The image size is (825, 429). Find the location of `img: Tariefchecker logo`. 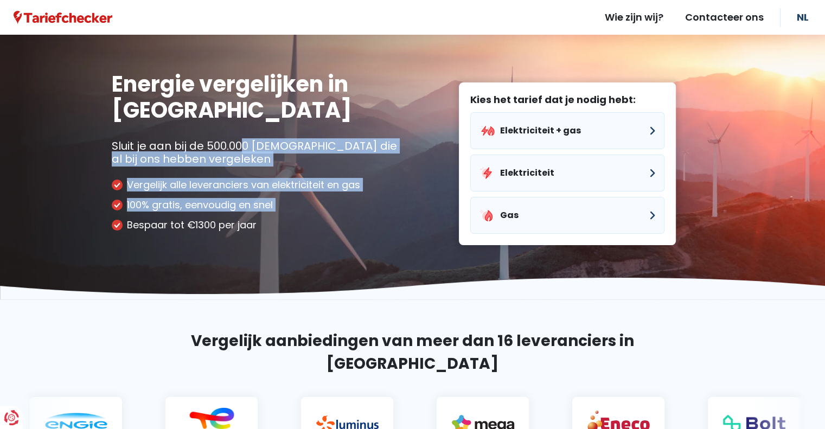

img: Tariefchecker logo is located at coordinates (63, 17).